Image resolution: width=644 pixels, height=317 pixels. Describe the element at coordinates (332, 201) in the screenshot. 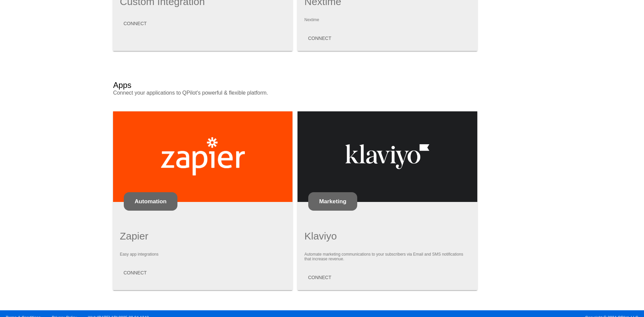

I see `p: Marketing` at that location.